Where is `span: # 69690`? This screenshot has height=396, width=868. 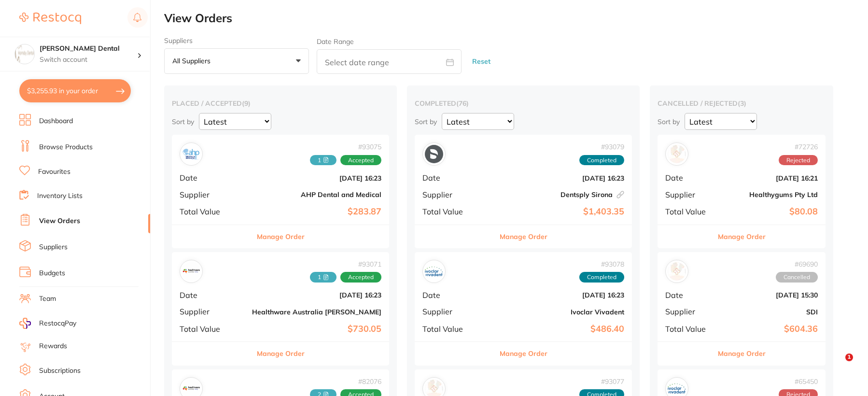
span: # 69690 is located at coordinates (796, 264).